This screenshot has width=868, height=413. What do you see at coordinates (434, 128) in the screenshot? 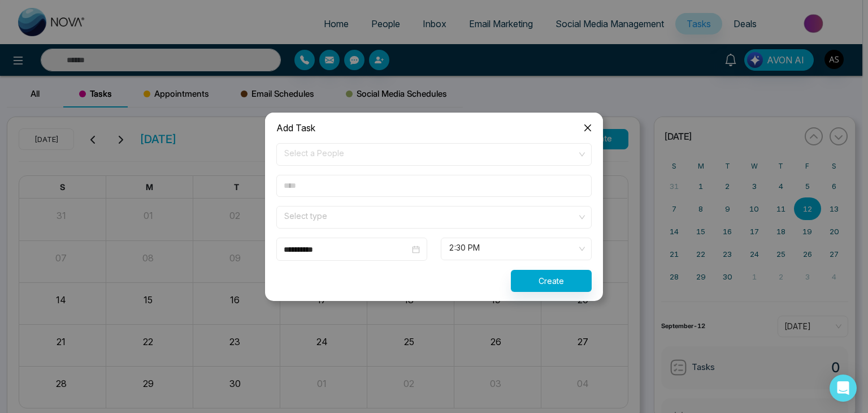
I see `div: Add Task` at bounding box center [434, 128].